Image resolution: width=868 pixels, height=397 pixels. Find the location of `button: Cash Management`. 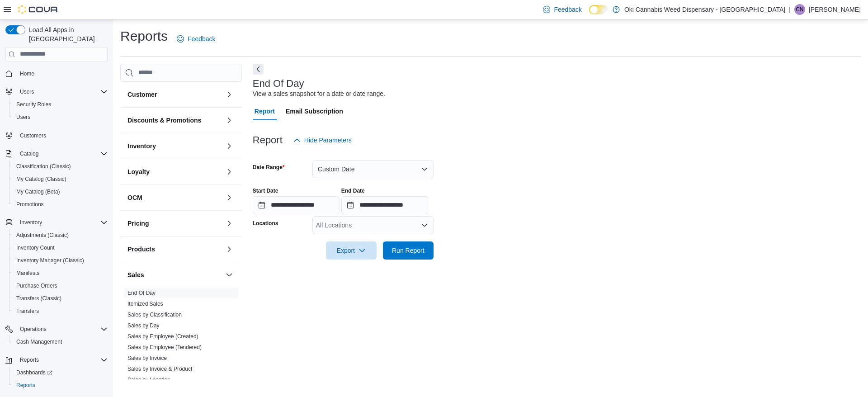

button: Cash Management is located at coordinates (60, 341).